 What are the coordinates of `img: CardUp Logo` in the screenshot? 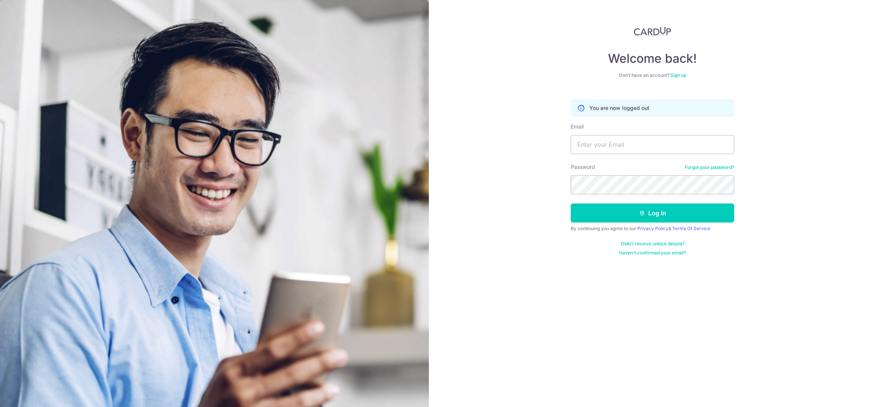 It's located at (652, 31).